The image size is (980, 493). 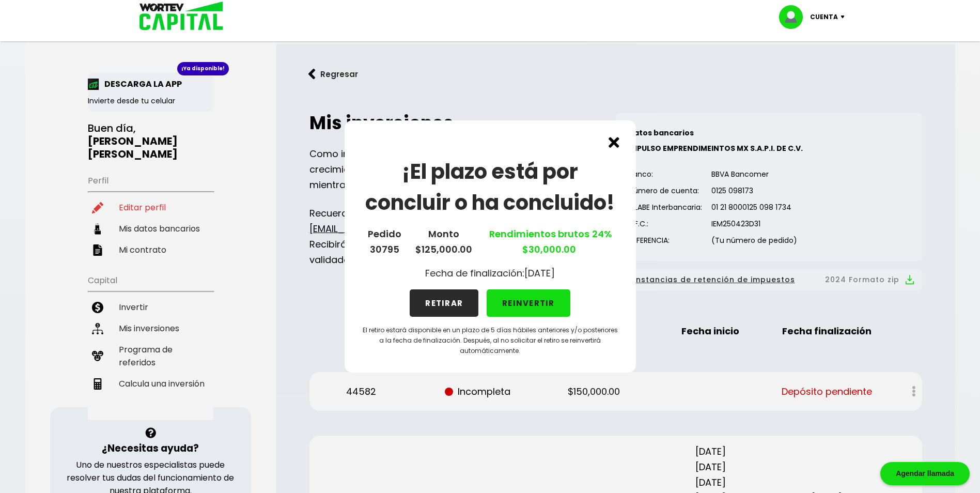 What do you see at coordinates (490, 187) in the screenshot?
I see `h1: ¡El plazo está por concluir o ha concluido!` at bounding box center [490, 187].